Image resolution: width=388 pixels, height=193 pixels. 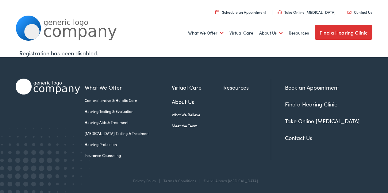 I want to click on a: Insurance Counseling, so click(x=128, y=156).